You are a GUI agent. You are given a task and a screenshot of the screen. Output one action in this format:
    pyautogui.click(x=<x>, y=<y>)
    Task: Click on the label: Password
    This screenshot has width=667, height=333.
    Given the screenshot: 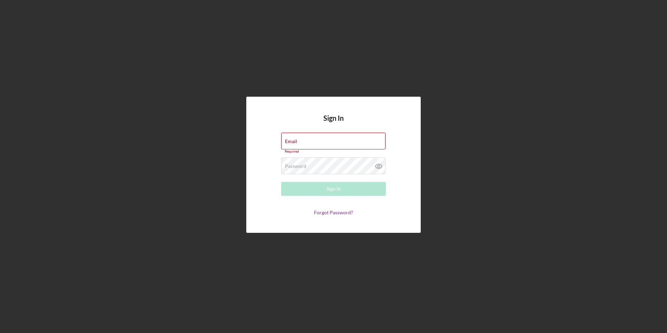 What is the action you would take?
    pyautogui.click(x=295, y=166)
    